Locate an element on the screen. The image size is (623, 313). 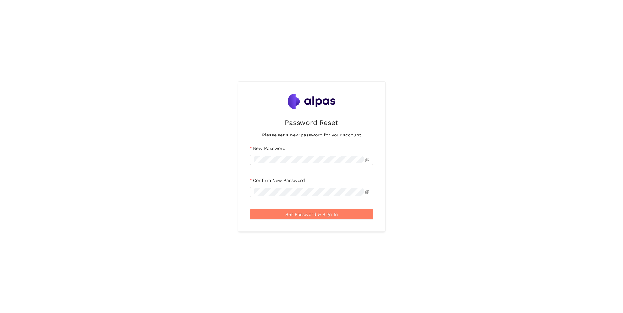
h4: Please set a new password for your account is located at coordinates (312, 135).